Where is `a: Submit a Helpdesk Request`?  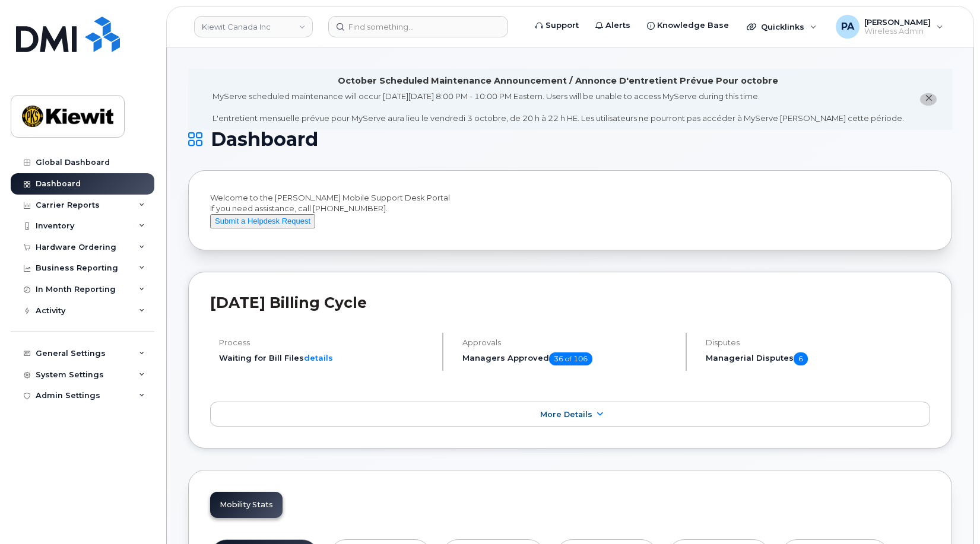
a: Submit a Helpdesk Request is located at coordinates (263, 221).